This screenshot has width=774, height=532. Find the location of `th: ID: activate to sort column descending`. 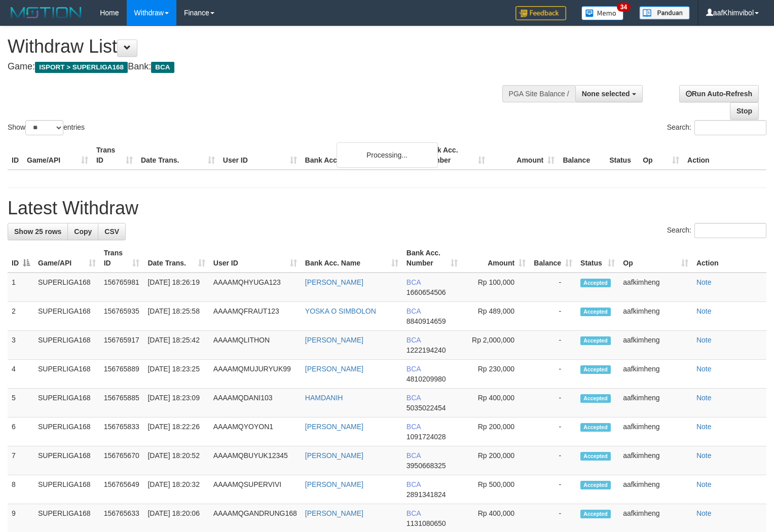

th: ID: activate to sort column descending is located at coordinates (21, 258).